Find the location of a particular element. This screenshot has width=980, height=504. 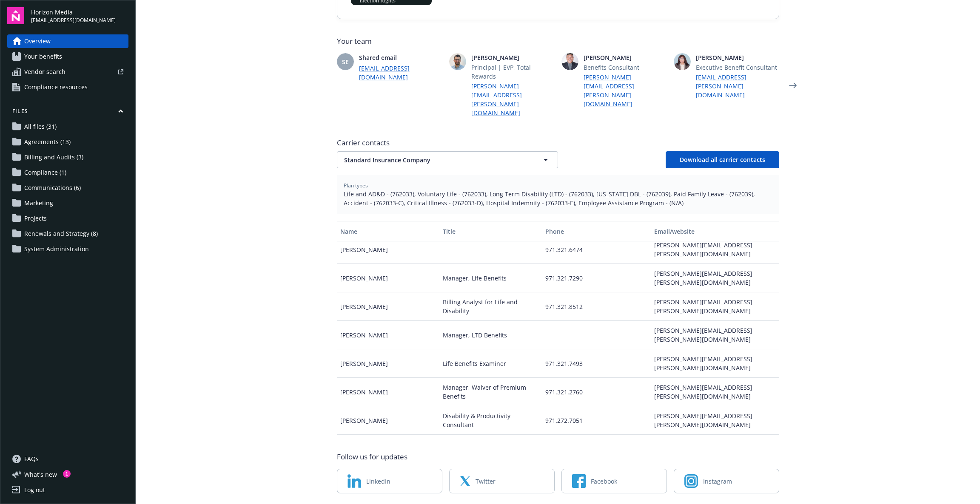

span: Executive Benefit Consultant is located at coordinates (737, 68).